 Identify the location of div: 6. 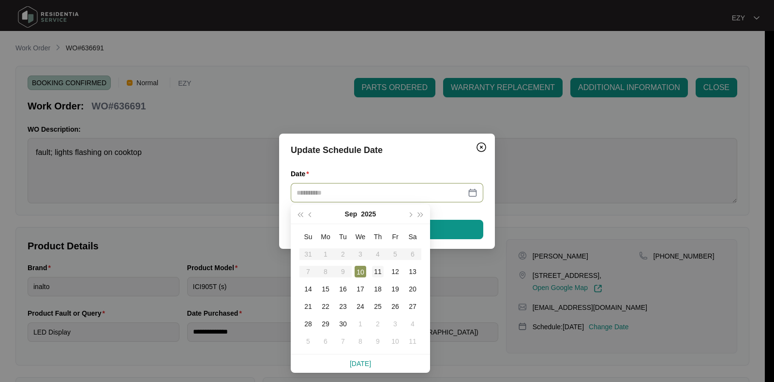
(326, 341).